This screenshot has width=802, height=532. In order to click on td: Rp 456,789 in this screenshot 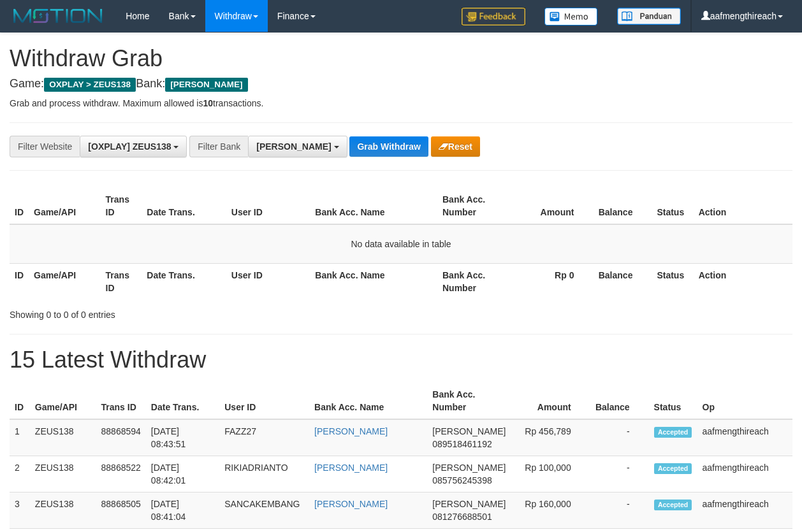, I will do `click(550, 438)`.